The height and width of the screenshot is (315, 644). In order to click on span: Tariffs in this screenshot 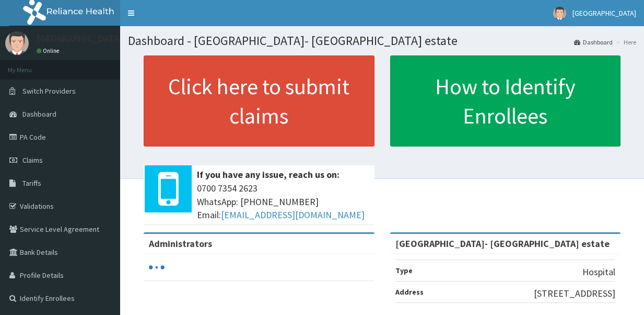, I will do `click(32, 183)`.